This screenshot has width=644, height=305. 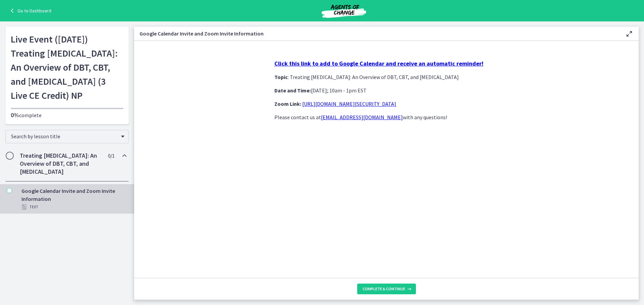 I want to click on a: Click this link to add to Google Calendar and receive an automatic reminder!, so click(x=379, y=63).